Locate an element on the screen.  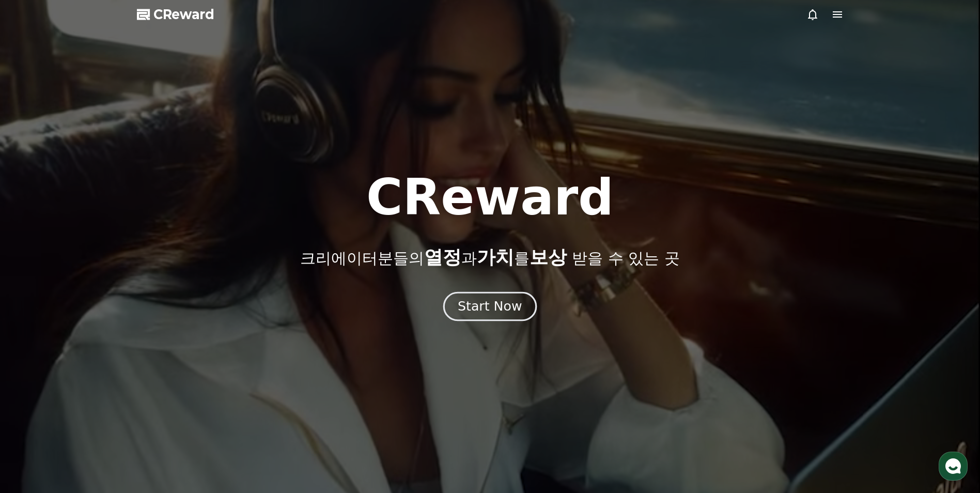
a: 설정 is located at coordinates (166, 341).